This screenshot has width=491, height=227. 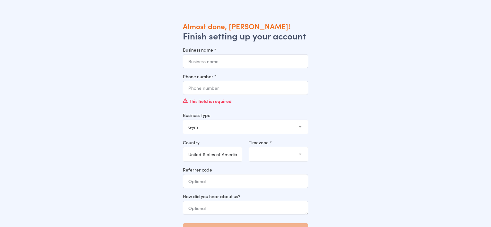 What do you see at coordinates (245, 101) in the screenshot?
I see `div: This field is required` at bounding box center [245, 101].